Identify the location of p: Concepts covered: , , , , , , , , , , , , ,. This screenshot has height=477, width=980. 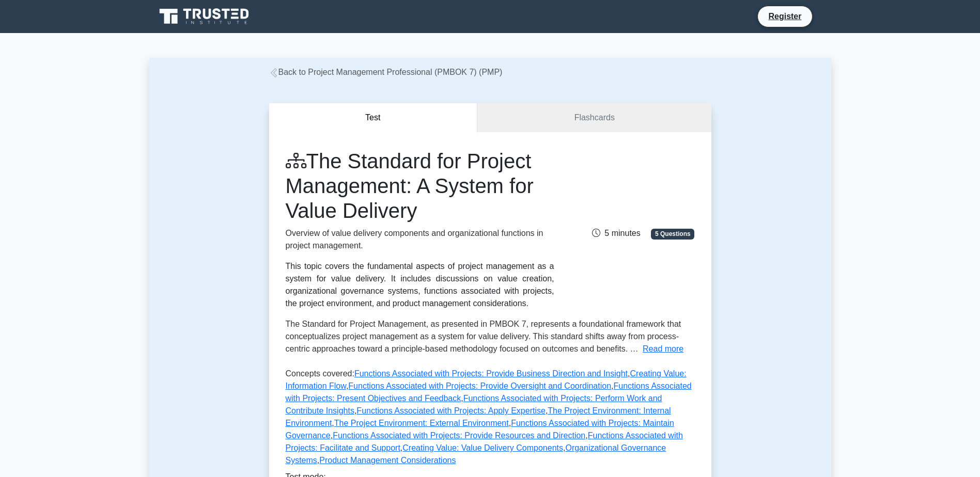
(490, 419).